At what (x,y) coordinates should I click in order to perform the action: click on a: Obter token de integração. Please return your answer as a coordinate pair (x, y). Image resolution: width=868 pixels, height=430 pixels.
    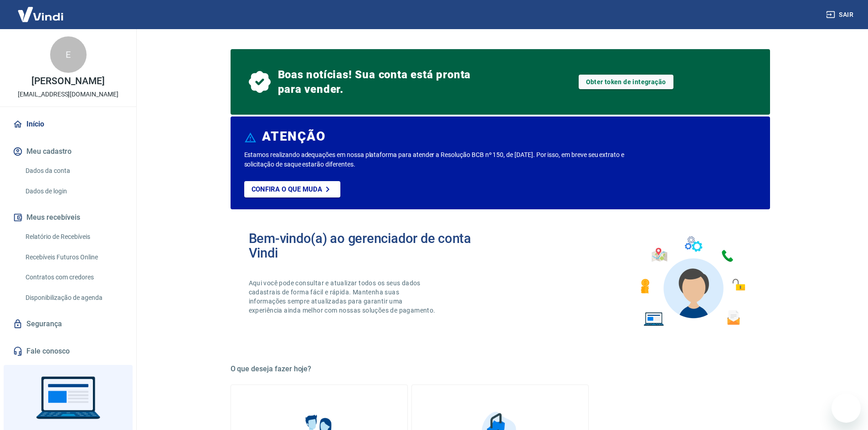
    Looking at the image, I should click on (626, 82).